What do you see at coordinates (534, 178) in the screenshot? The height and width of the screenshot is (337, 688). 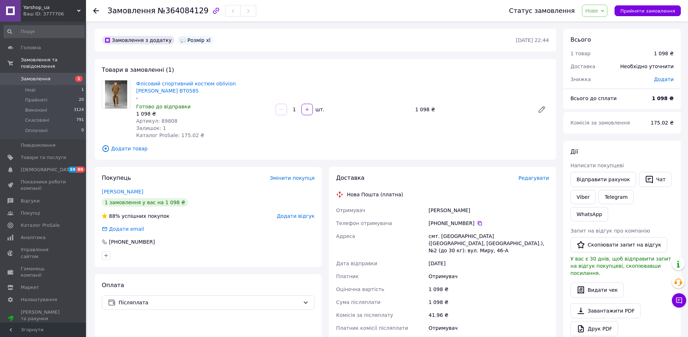 I see `span: Редагувати` at bounding box center [534, 178].